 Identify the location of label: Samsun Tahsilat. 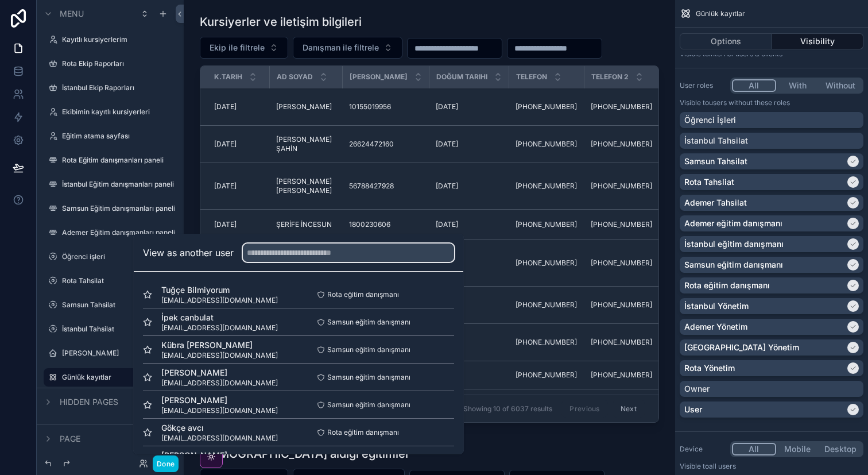
(116, 305).